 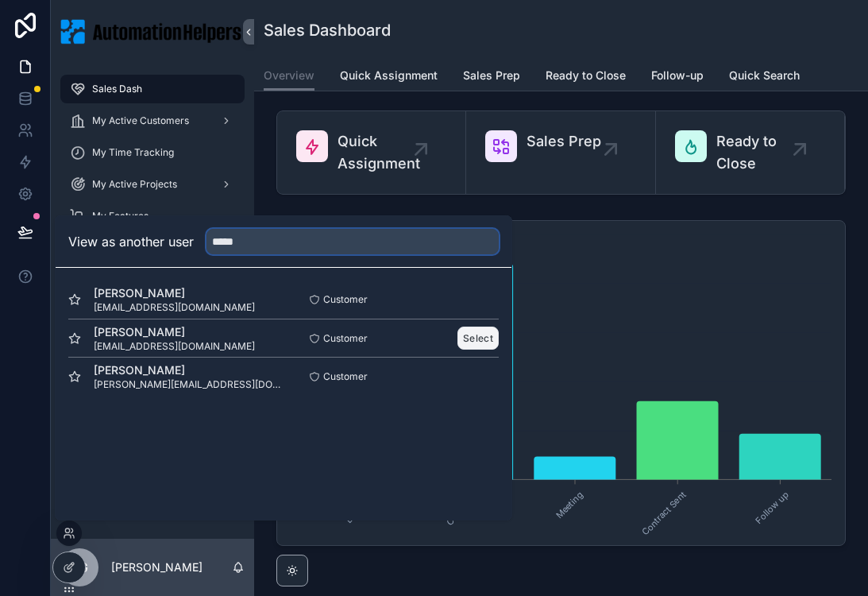 I want to click on button: Select, so click(x=477, y=338).